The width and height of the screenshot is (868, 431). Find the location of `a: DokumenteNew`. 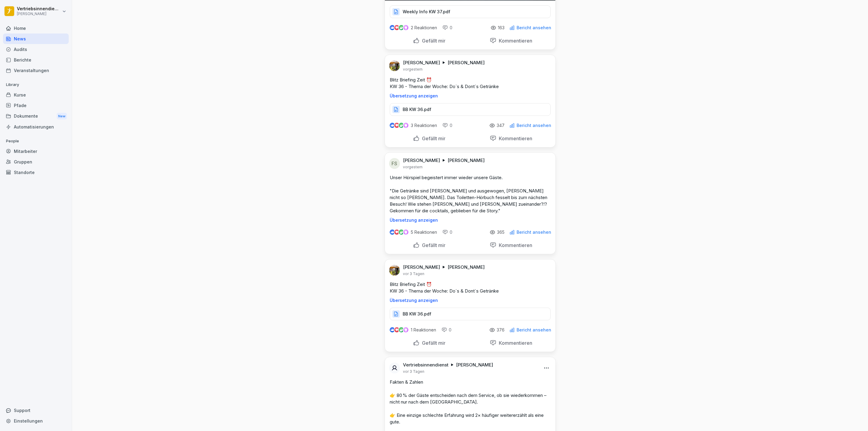

a: DokumenteNew is located at coordinates (36, 116).